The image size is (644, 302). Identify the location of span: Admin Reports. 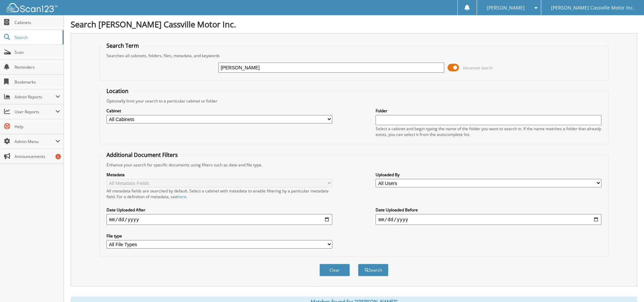
(35, 97).